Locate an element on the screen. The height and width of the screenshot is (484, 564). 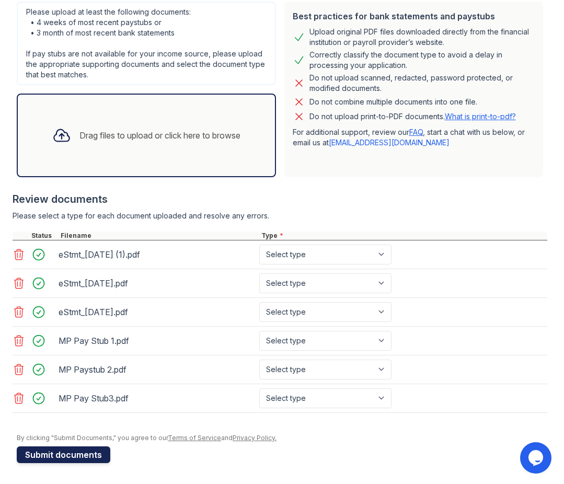
div: By clicking "Submit Documents," you agree to our and is located at coordinates (282, 438).